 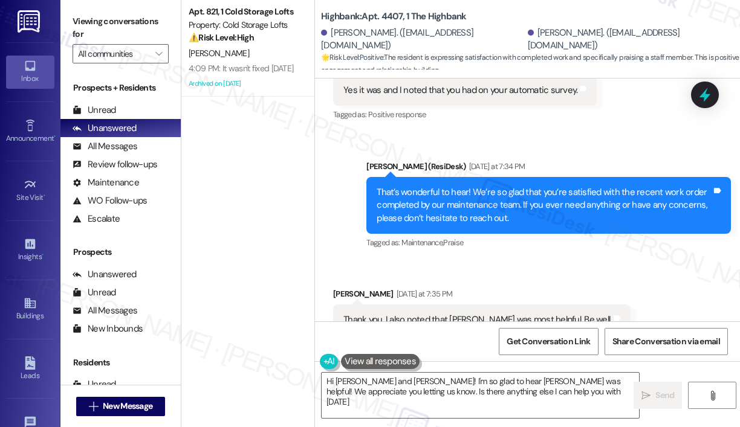 I want to click on span: Send, so click(x=664, y=395).